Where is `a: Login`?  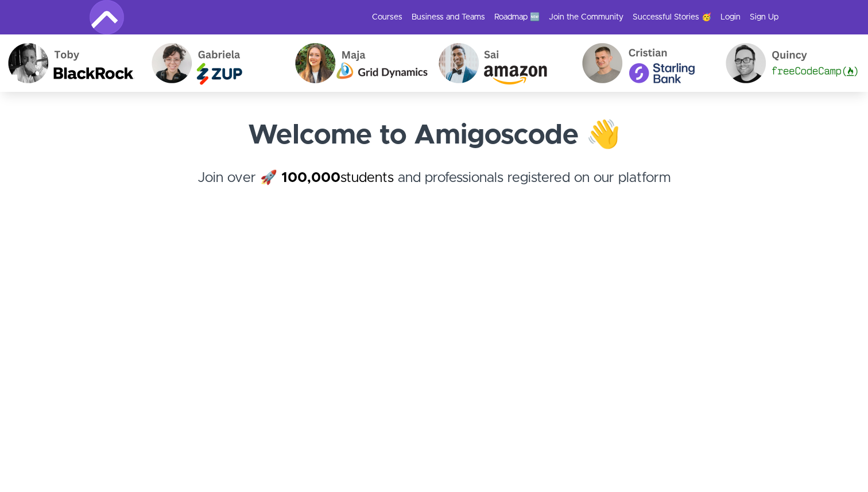
a: Login is located at coordinates (731, 18).